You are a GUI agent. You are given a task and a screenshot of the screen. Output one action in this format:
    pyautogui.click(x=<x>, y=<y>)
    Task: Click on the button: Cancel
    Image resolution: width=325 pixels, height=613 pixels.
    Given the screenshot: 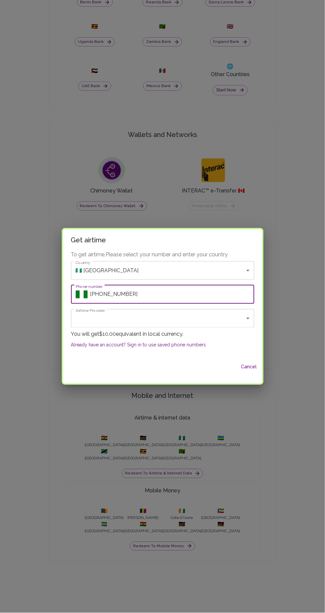 What is the action you would take?
    pyautogui.click(x=249, y=367)
    